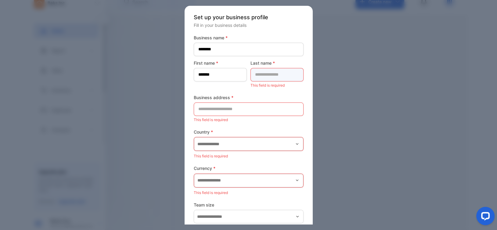 This screenshot has width=497, height=230. Describe the element at coordinates (249, 168) in the screenshot. I see `label: Currency` at that location.